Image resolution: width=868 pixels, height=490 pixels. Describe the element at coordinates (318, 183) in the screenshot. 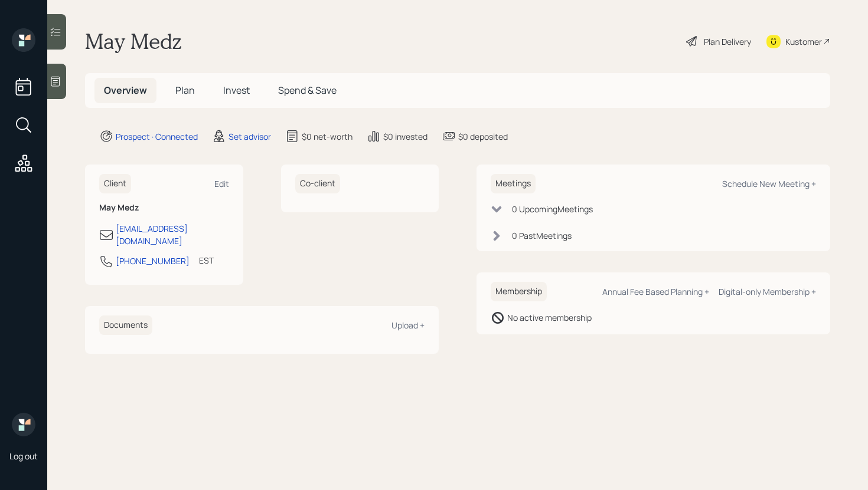

I see `h6: Co-client` at that location.